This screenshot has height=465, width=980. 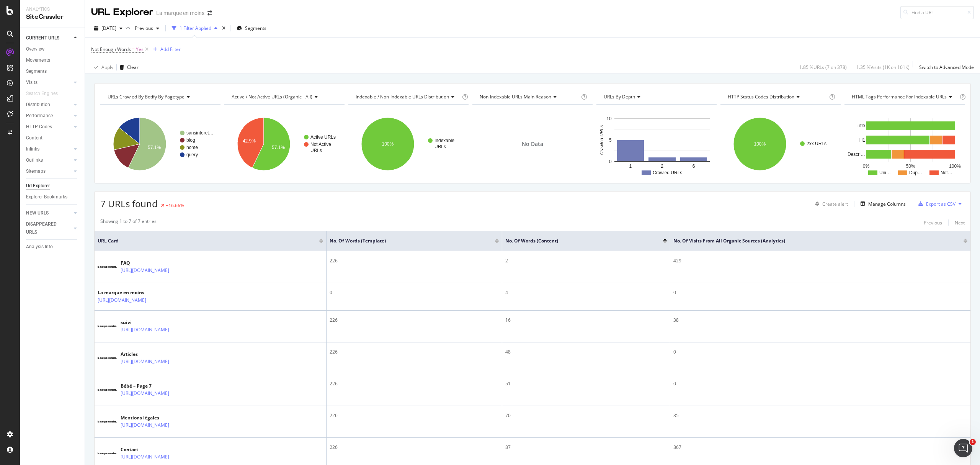 What do you see at coordinates (272, 97) in the screenshot?
I see `span: Active / Not Active URLs (organic - all)` at bounding box center [272, 97].